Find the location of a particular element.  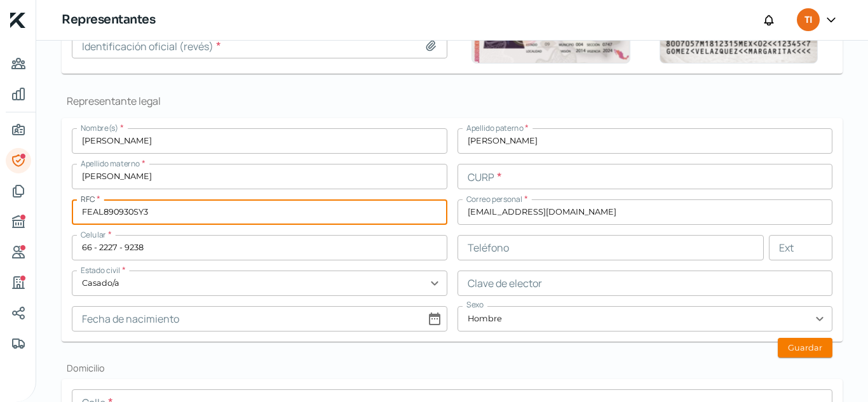

span: Nombre(s) is located at coordinates (99, 128).